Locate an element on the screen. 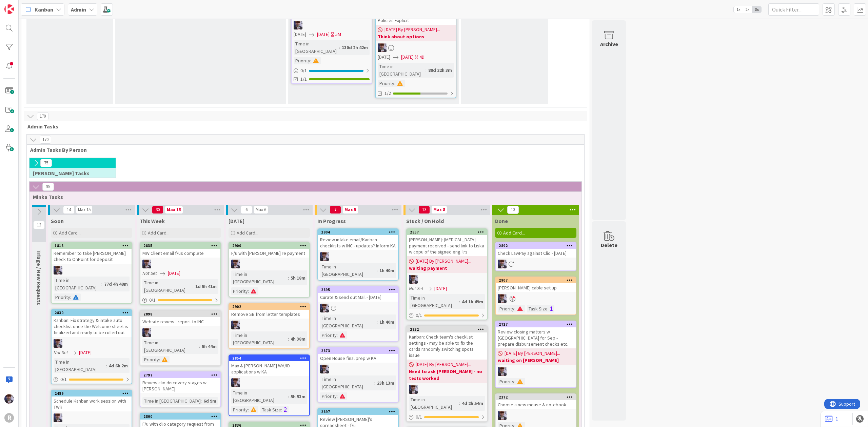  div: 1h 40m is located at coordinates (387, 322).